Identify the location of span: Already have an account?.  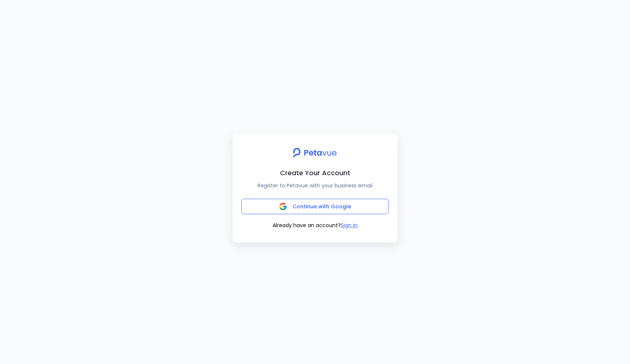
(307, 225).